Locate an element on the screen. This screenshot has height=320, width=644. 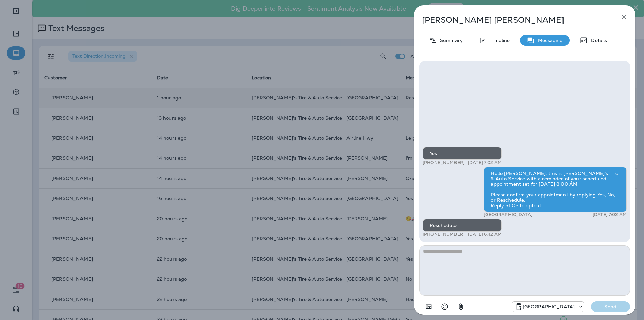
button: Add in a premade template is located at coordinates (428, 306).